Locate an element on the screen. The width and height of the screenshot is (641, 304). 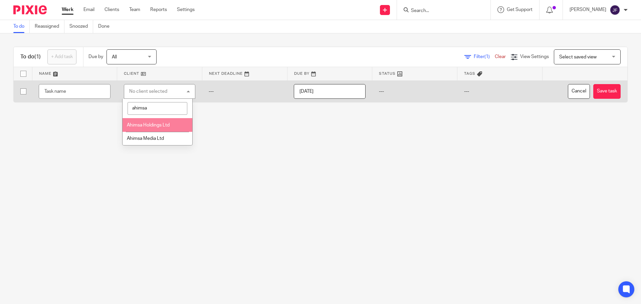
span: Get Support is located at coordinates (520, 10).